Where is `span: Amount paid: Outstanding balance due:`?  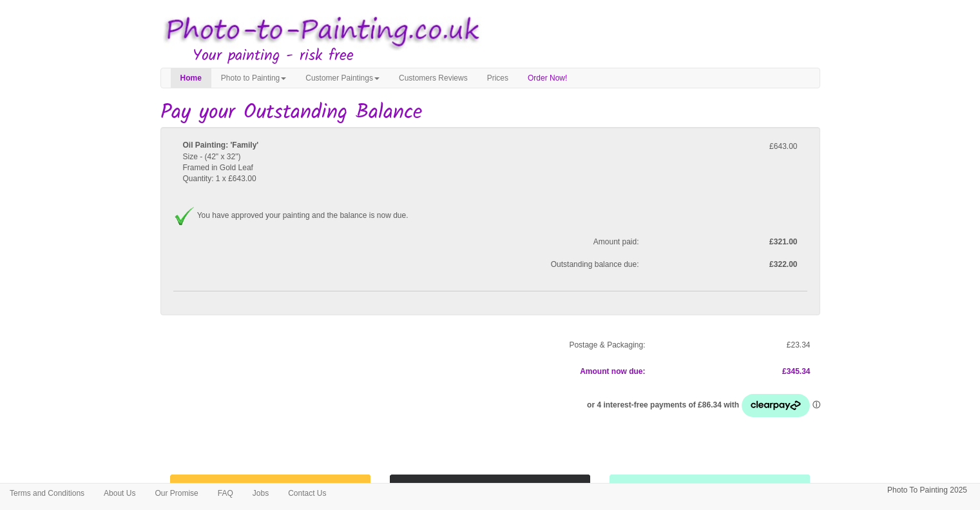 span: Amount paid: Outstanding balance due: is located at coordinates (411, 253).